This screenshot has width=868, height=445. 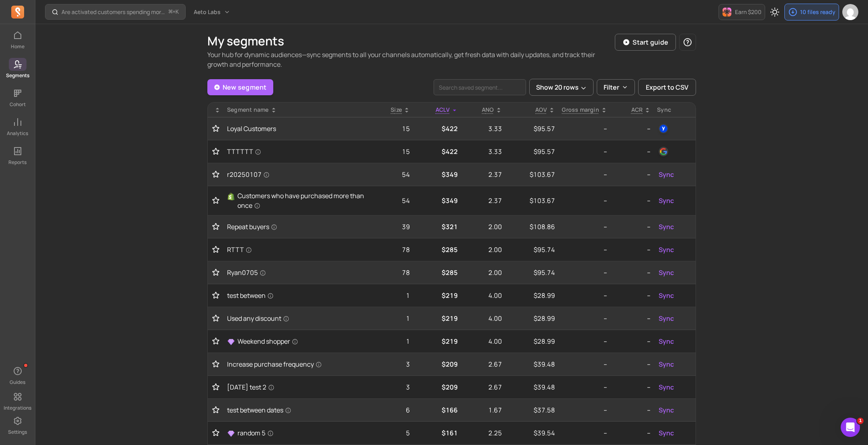 What do you see at coordinates (812, 12) in the screenshot?
I see `button: 10 files ready` at bounding box center [812, 12].